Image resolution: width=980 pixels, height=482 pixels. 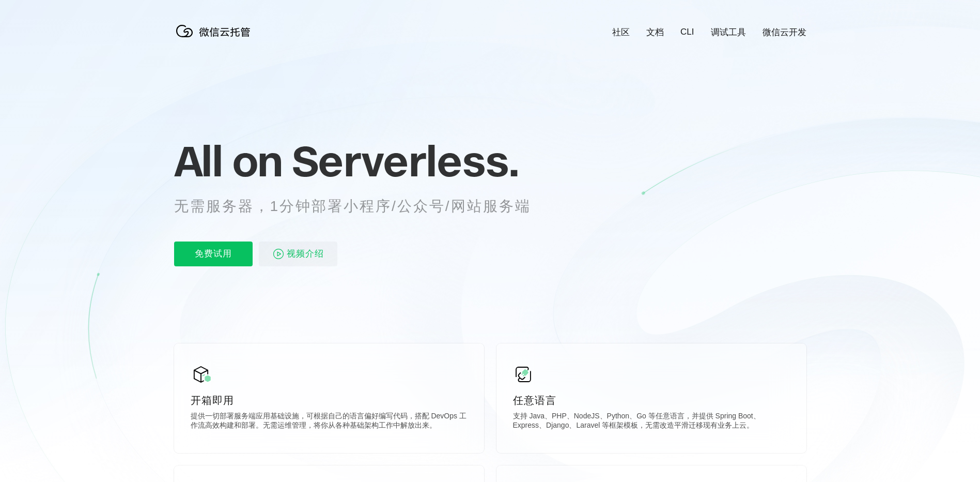 What do you see at coordinates (655, 32) in the screenshot?
I see `a: 文档` at bounding box center [655, 32].